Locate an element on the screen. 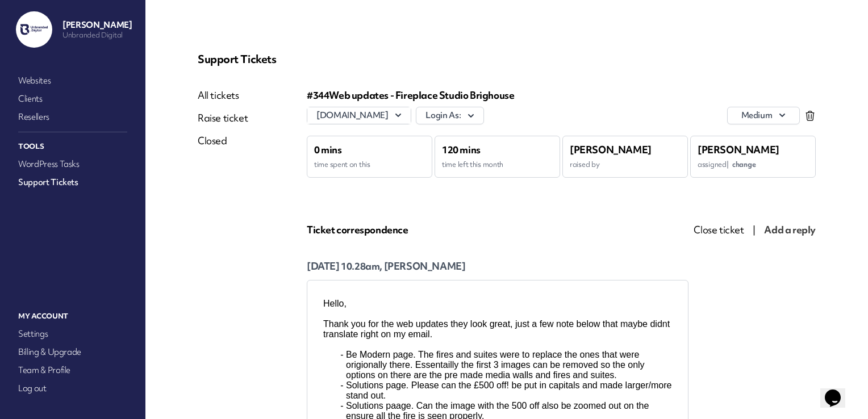 The image size is (868, 419). span: 0 mins is located at coordinates (328, 149).